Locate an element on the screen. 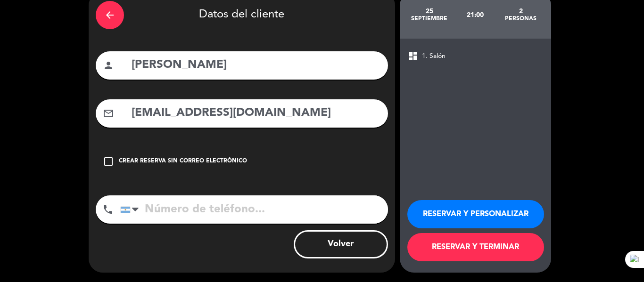  div: 25 is located at coordinates (429, 11).